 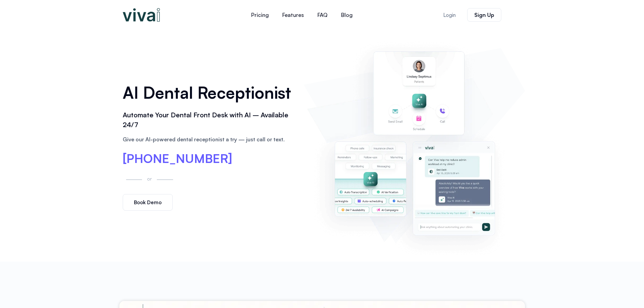 What do you see at coordinates (484, 15) in the screenshot?
I see `span: Sign Up` at bounding box center [484, 15].